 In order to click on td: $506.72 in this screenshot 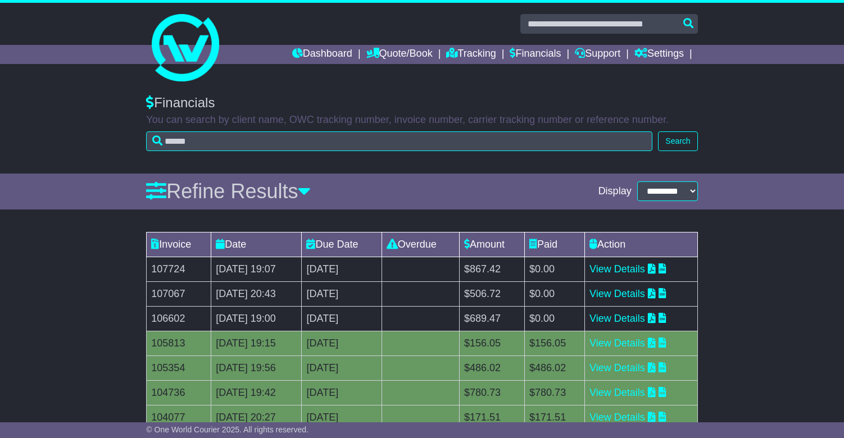, I will do `click(492, 294)`.